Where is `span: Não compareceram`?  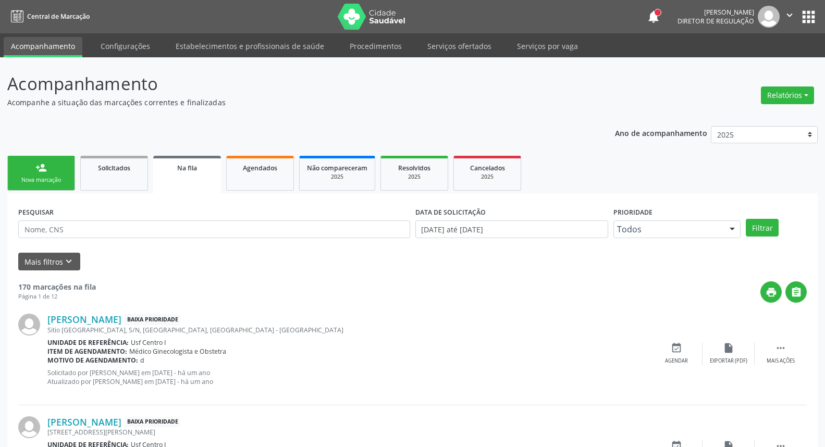
span: Não compareceram is located at coordinates (337, 168).